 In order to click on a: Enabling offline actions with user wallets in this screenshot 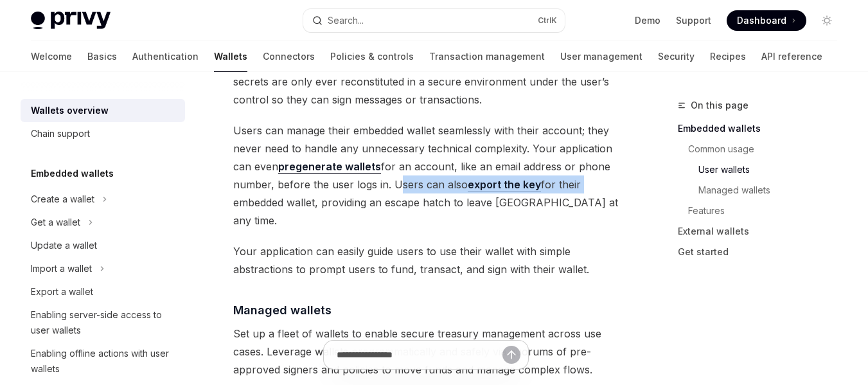, I will do `click(103, 361)`.